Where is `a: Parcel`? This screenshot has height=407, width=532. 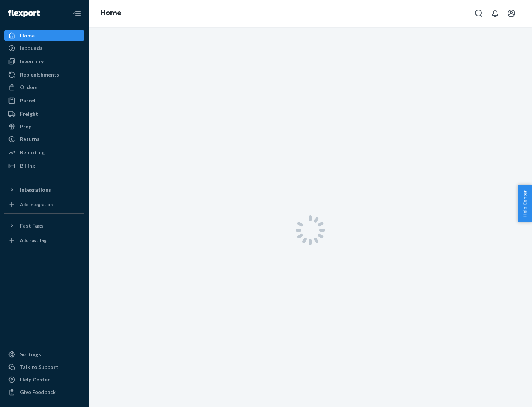 a: Parcel is located at coordinates (44, 100).